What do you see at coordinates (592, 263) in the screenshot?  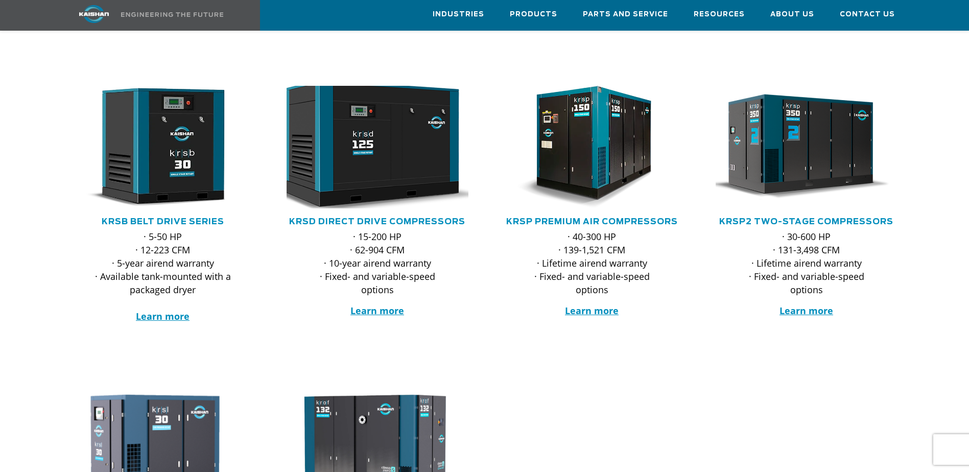 I see `p: · 40-300 HP · 139-1,521 CFM · Lifetime airend warranty · Fixed- and variable-speed options` at bounding box center [592, 263].